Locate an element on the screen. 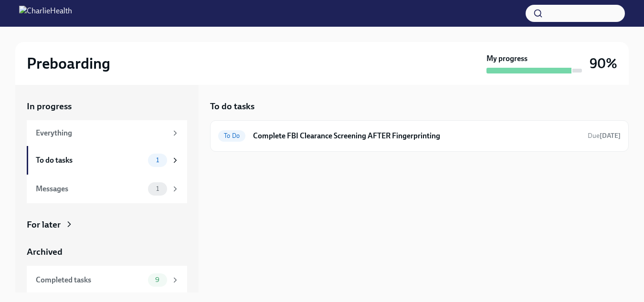 The width and height of the screenshot is (644, 302). a: To do tasks1 is located at coordinates (107, 160).